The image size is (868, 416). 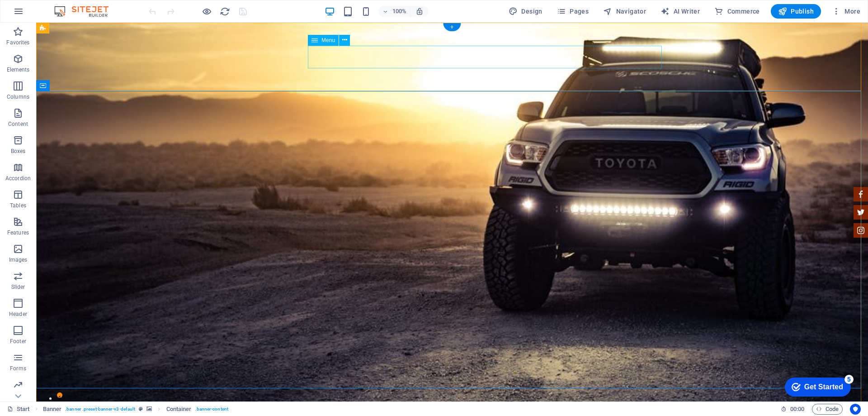 I want to click on div: Get Started 5 items remaining, 0% complete, so click(x=40, y=14).